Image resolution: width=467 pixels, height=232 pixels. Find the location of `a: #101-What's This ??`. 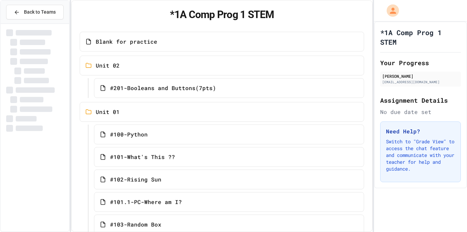

a: #101-What's This ?? is located at coordinates (229, 157).